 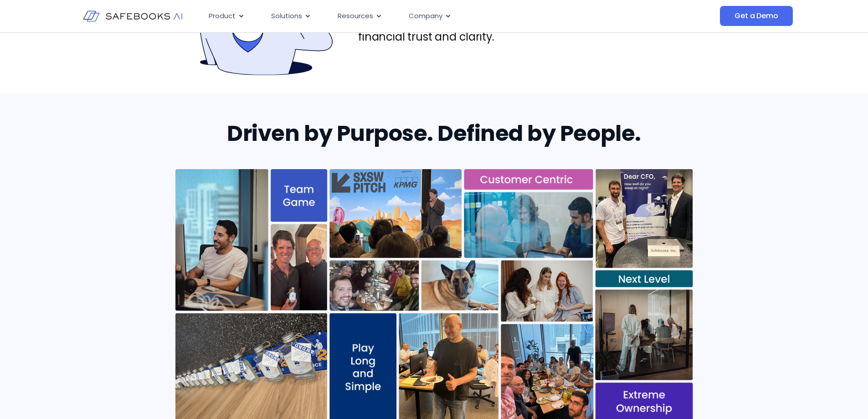 I want to click on p: Leave your legacy, not your application. We are looking for exceptional people to join us and bui..., so click(x=526, y=23).